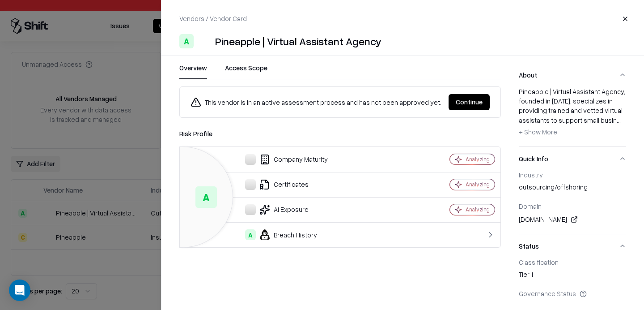 The image size is (644, 310). What do you see at coordinates (298, 159) in the screenshot?
I see `div: Company Maturity` at bounding box center [298, 159].